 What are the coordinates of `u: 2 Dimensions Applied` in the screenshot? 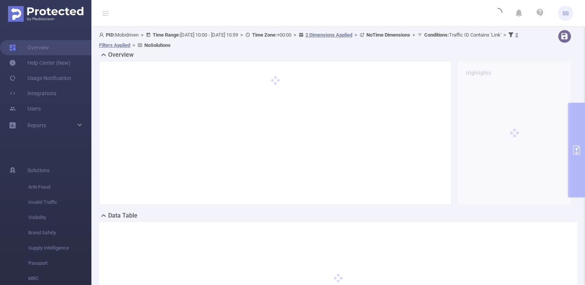 It's located at (329, 35).